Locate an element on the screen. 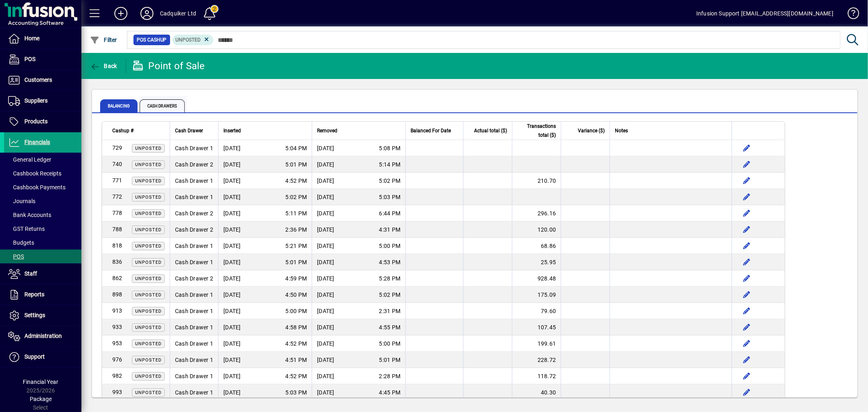 Image resolution: width=868 pixels, height=412 pixels. a: Reports is located at coordinates (43, 295).